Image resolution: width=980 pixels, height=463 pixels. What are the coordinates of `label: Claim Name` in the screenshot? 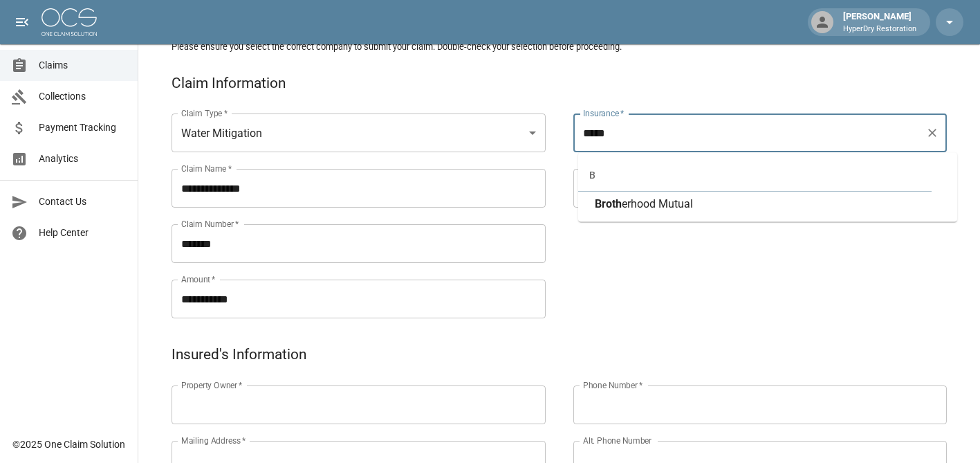 It's located at (206, 168).